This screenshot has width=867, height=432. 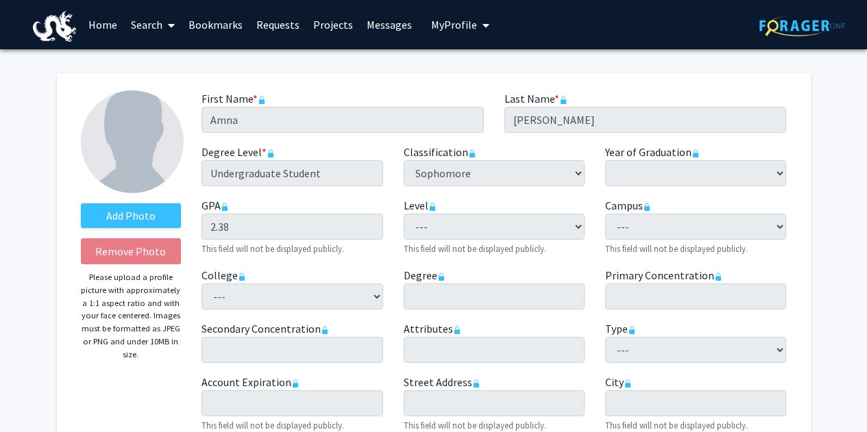 I want to click on label: First Name, so click(x=234, y=99).